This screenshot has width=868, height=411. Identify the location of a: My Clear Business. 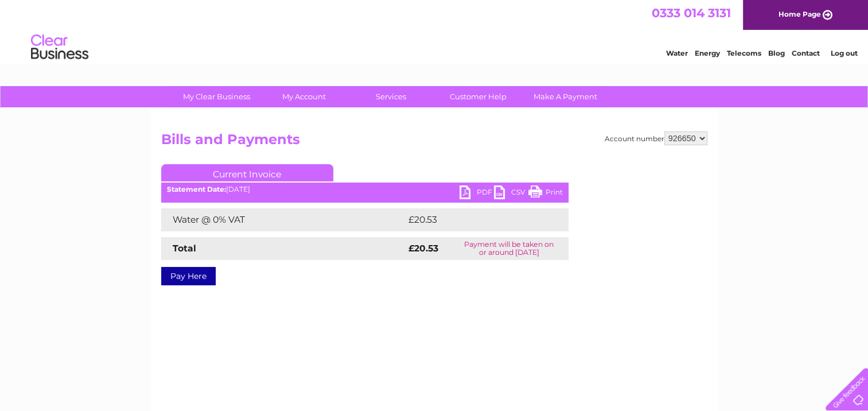
(216, 96).